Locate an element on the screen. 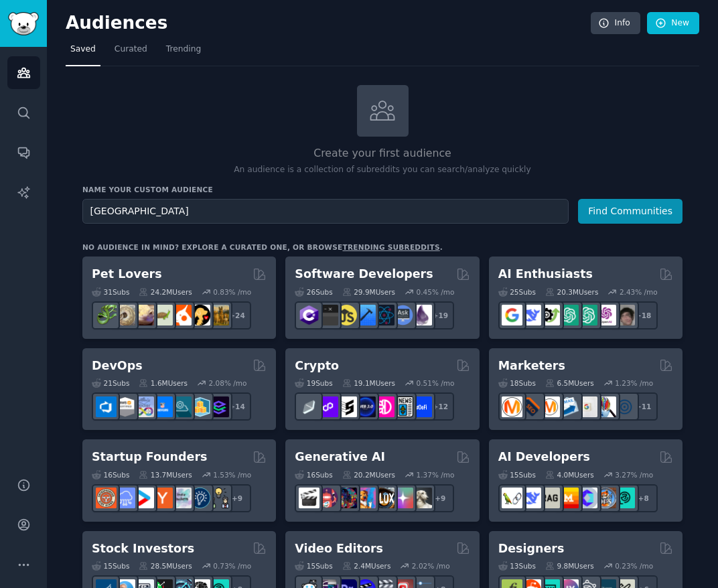 The height and width of the screenshot is (588, 718). img: aivideo is located at coordinates (309, 497).